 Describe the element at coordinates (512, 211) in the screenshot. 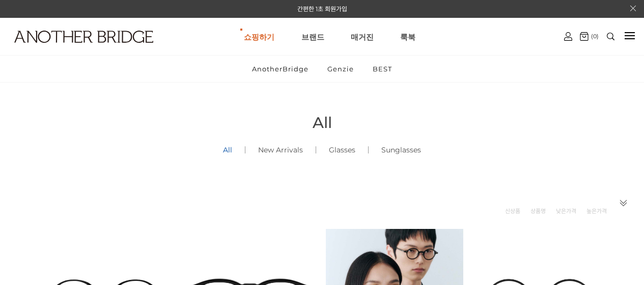

I see `a: 신상품` at that location.